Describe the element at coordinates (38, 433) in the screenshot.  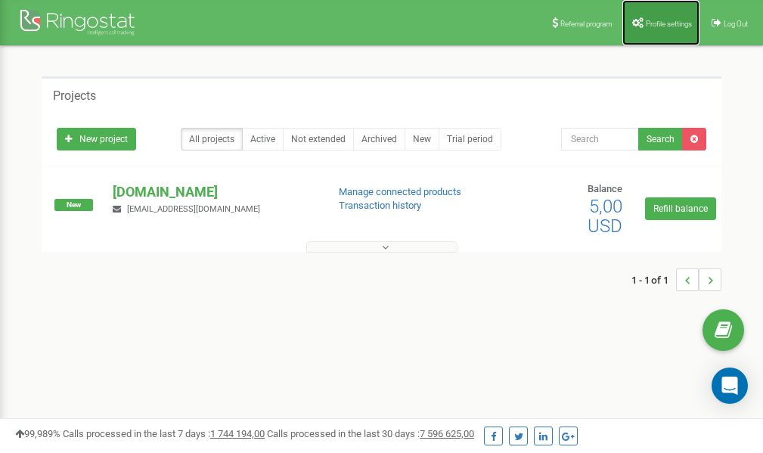
I see `span: 99,989%` at that location.